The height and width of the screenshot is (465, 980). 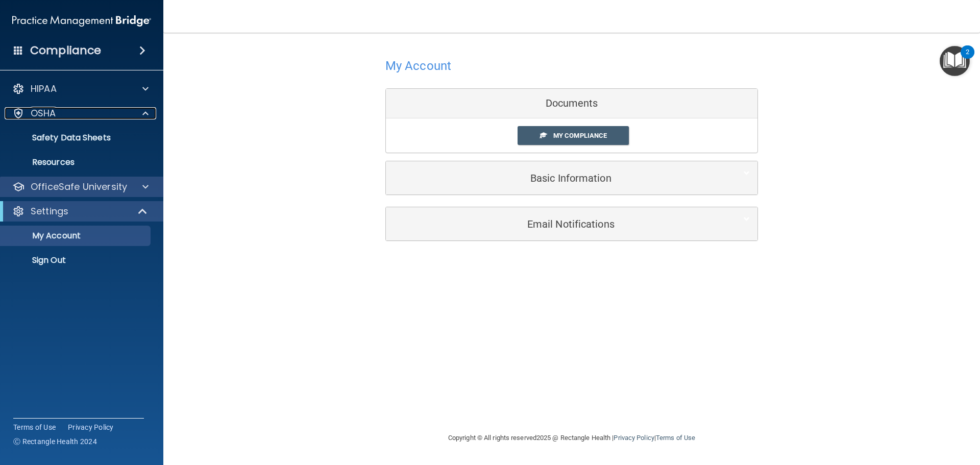 I want to click on p: Safety Data Sheets, so click(x=76, y=138).